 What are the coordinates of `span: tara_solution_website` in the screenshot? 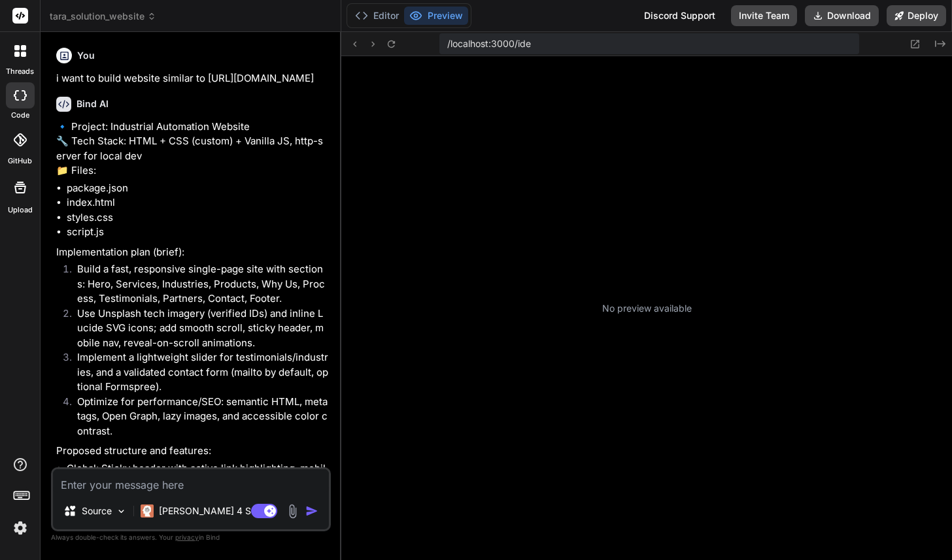 It's located at (103, 16).